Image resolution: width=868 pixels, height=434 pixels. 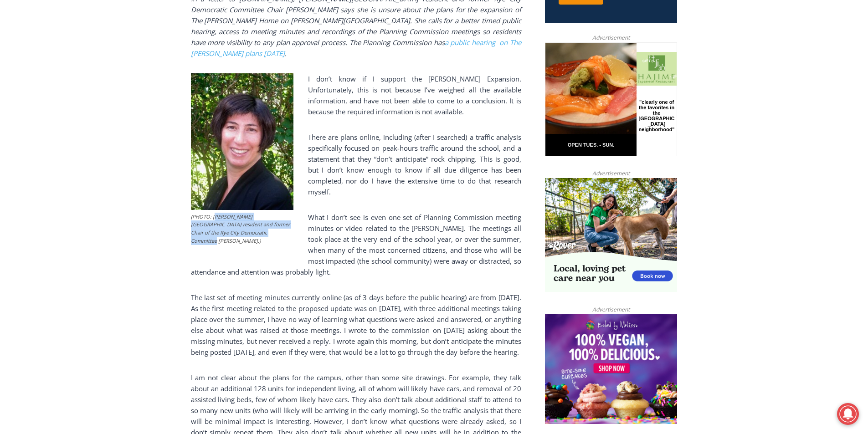 I want to click on img: Shari Punyon, Rye Democratic Committee, so click(x=242, y=141).